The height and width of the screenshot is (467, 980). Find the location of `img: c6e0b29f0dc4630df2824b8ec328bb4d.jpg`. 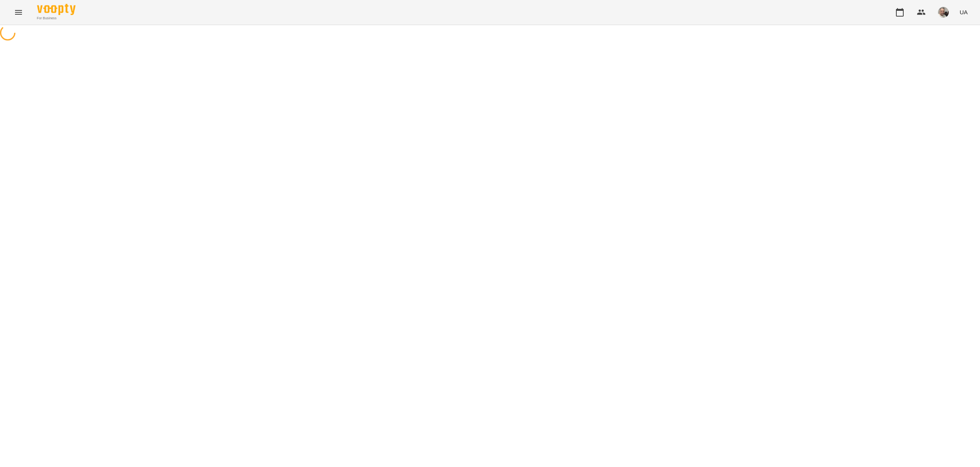

img: c6e0b29f0dc4630df2824b8ec328bb4d.jpg is located at coordinates (944, 13).